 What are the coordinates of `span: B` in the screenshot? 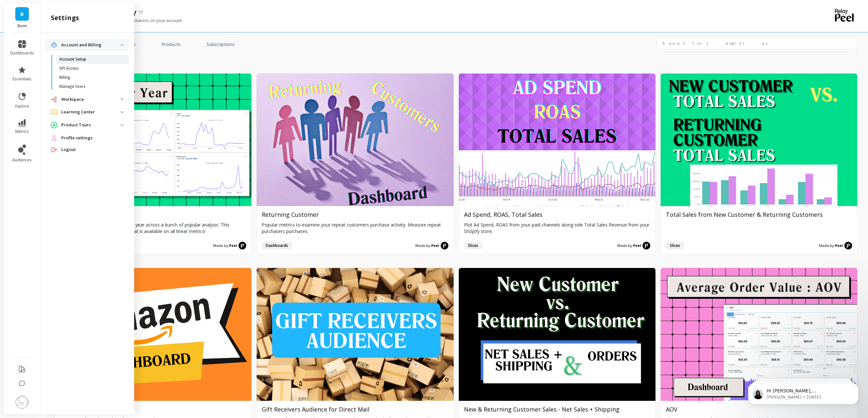 It's located at (22, 14).